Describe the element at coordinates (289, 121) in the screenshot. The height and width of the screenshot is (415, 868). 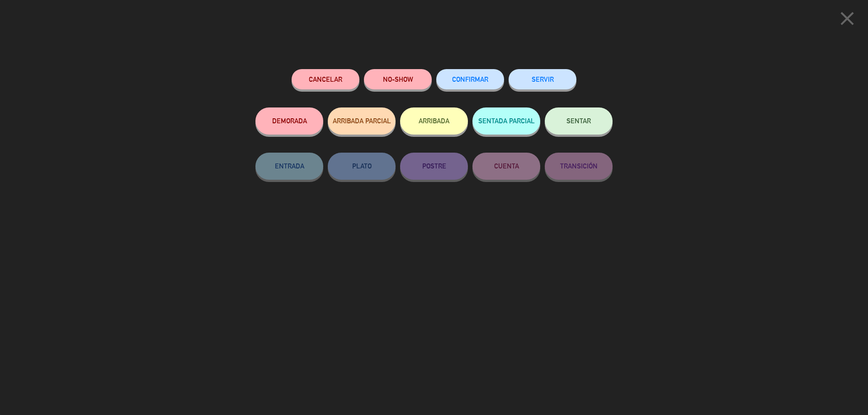
I see `button: DEMORADA` at that location.